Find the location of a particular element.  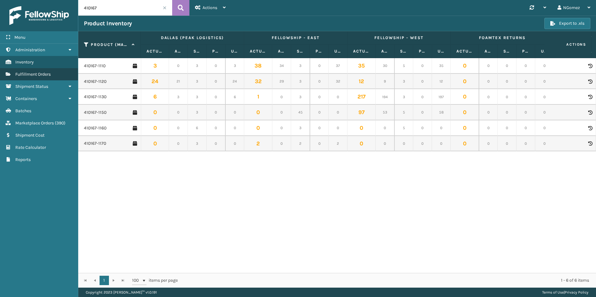

td: 45 is located at coordinates (300, 113).